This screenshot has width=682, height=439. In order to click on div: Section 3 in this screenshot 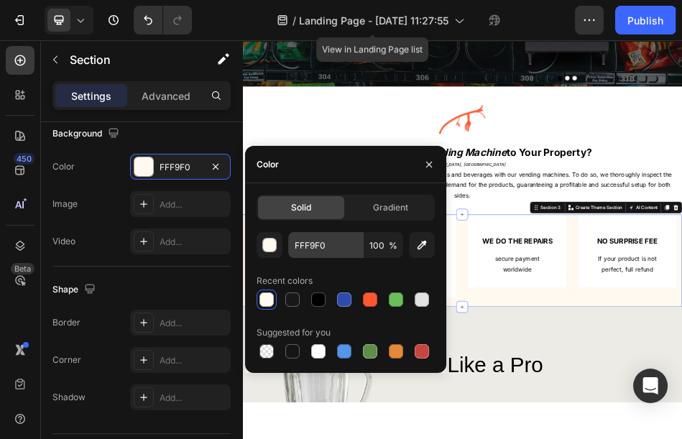, I will do `click(605, 353)`.